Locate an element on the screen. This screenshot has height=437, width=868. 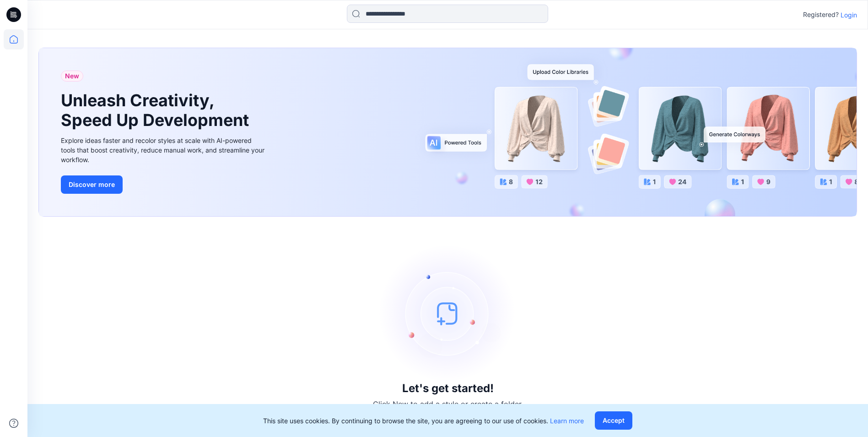
img: empty-state-image.svg is located at coordinates (448, 314).